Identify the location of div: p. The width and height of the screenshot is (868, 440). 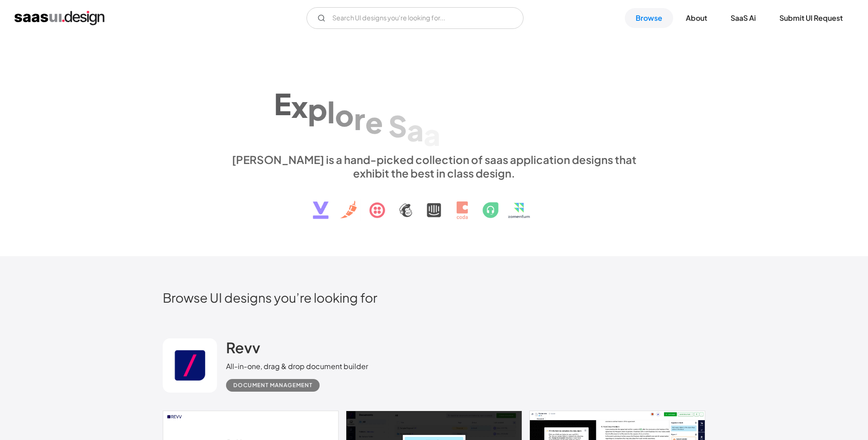
(317, 109).